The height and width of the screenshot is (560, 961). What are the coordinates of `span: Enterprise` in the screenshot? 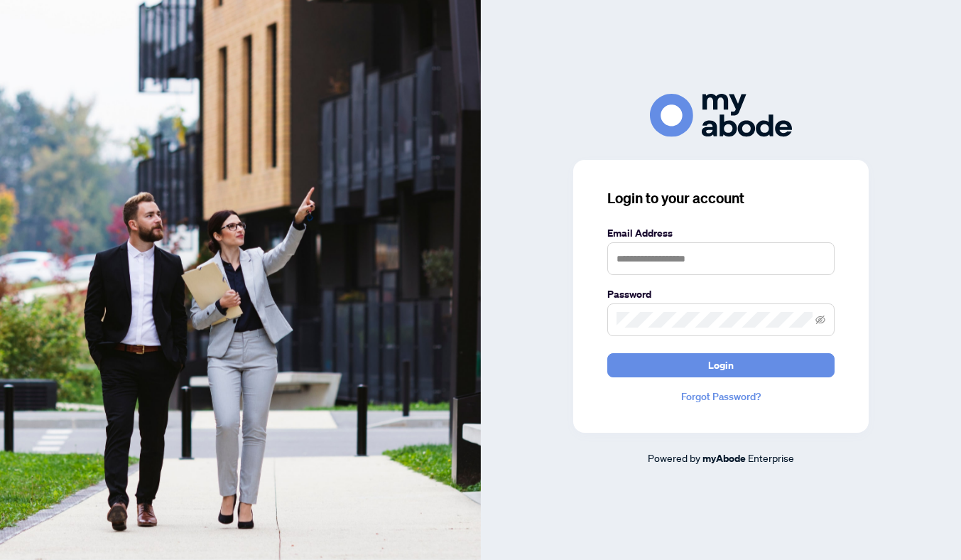 It's located at (770, 457).